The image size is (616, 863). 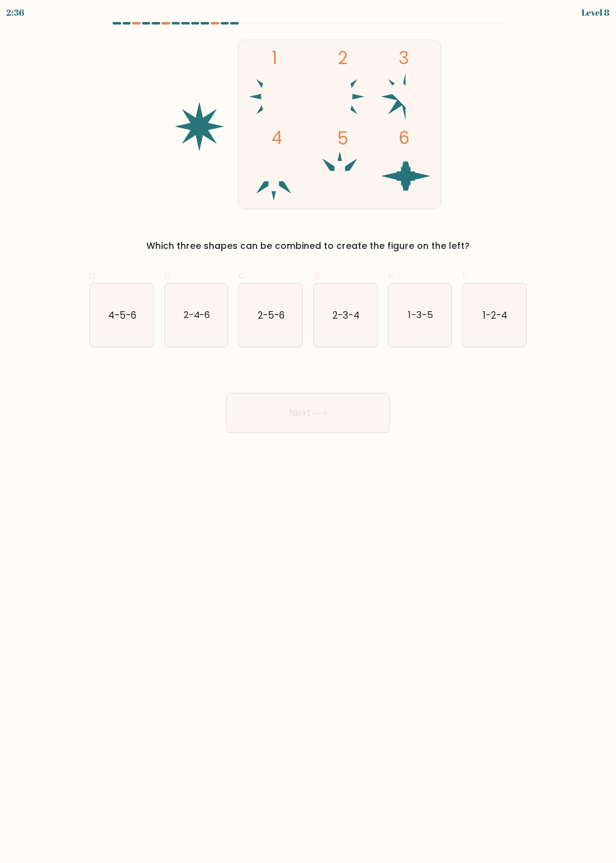 What do you see at coordinates (420, 314) in the screenshot?
I see `text: 1-3-5` at bounding box center [420, 314].